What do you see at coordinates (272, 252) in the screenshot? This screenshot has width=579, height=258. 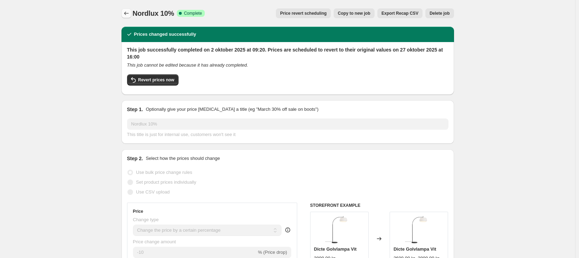 I see `span: % (Price drop)` at bounding box center [272, 252].